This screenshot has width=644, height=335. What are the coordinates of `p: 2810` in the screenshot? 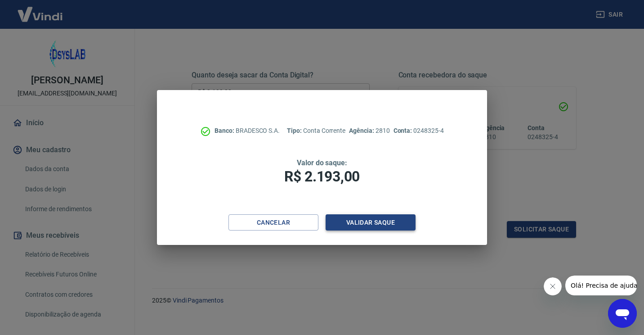 It's located at (369, 131).